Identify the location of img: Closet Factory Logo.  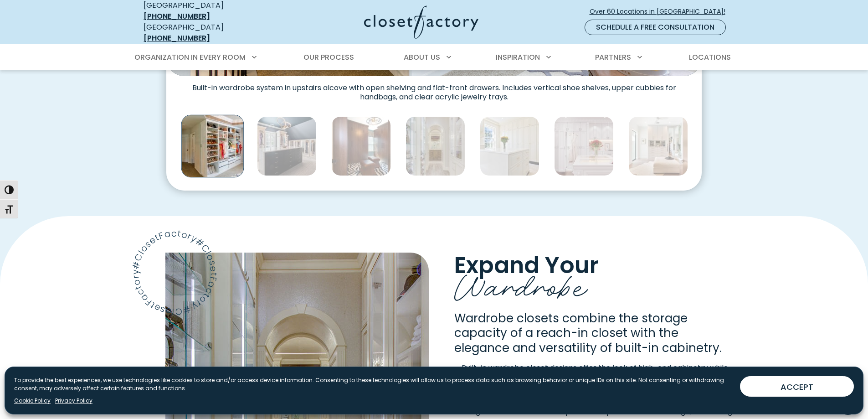
(421, 22).